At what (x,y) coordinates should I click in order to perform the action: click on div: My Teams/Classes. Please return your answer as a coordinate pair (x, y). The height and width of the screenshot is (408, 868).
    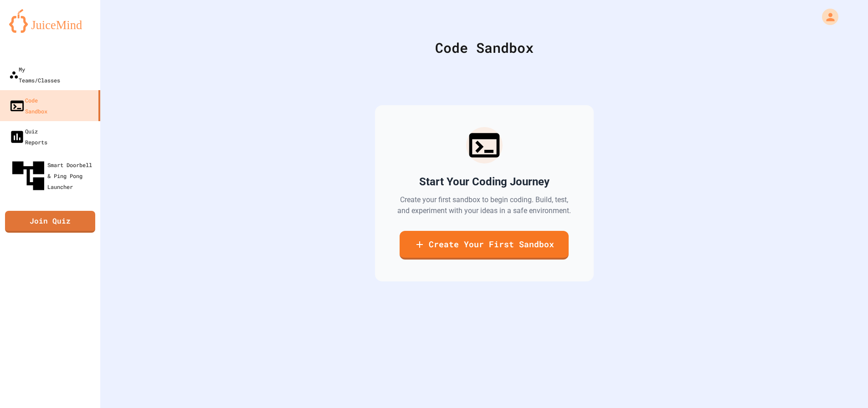
    Looking at the image, I should click on (35, 74).